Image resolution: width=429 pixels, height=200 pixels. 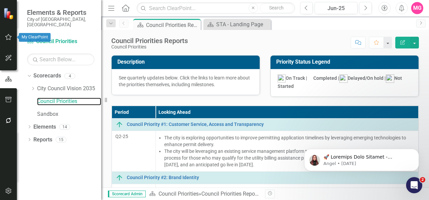 I want to click on p: See quarterly updates below. Click the links to learn more about the priorities themselves, inclu..., so click(x=185, y=81).